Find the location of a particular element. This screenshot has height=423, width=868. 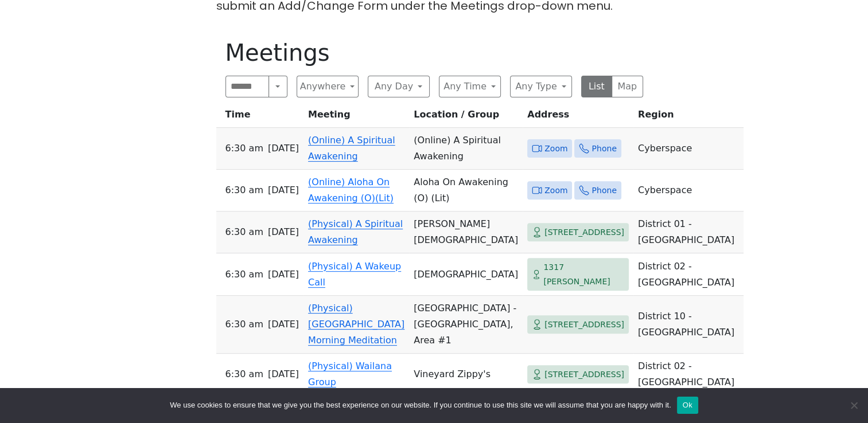

button: Search is located at coordinates (278, 87).